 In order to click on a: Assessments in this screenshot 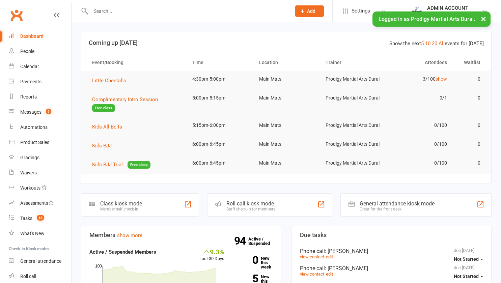, I will do `click(40, 203)`.